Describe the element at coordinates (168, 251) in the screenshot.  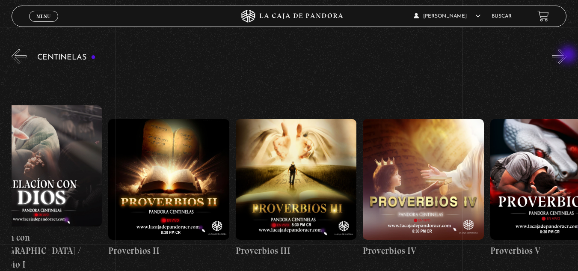
I see `h4: Proverbios II` at that location.